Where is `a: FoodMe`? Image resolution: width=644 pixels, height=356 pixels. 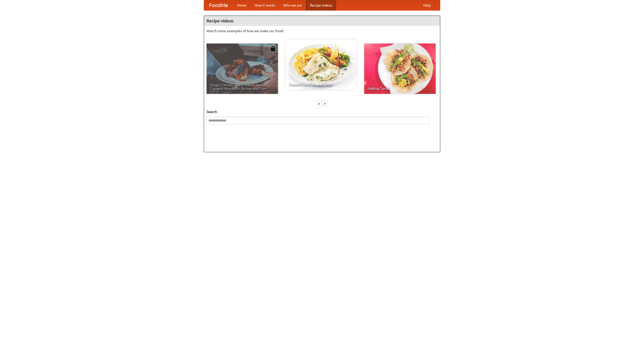
a: FoodMe is located at coordinates (218, 5).